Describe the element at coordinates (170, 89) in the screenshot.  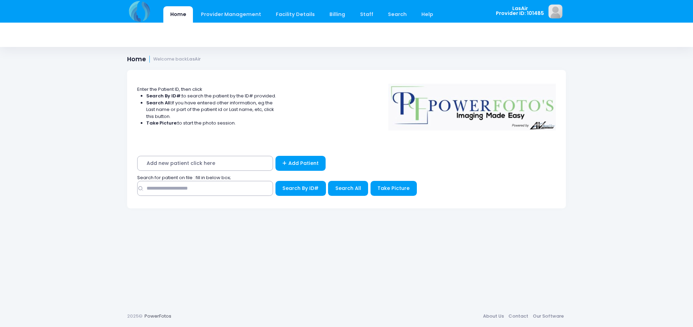
I see `span: Enter the Patient ID, then click` at that location.